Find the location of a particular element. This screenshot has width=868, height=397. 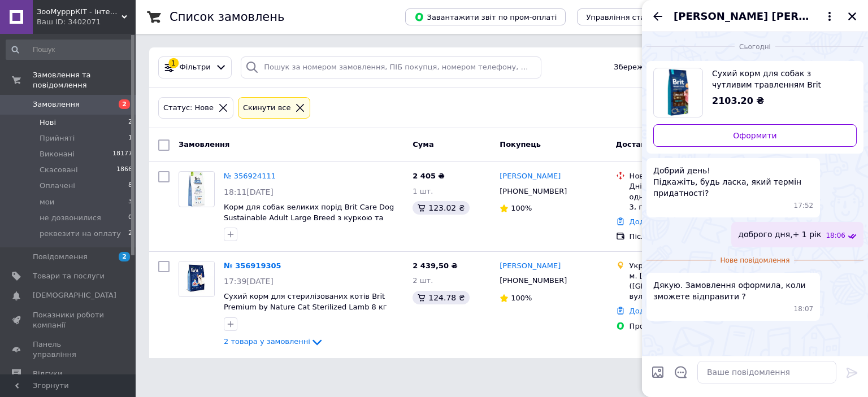

span: 2103.20 ₴ is located at coordinates (738, 100).